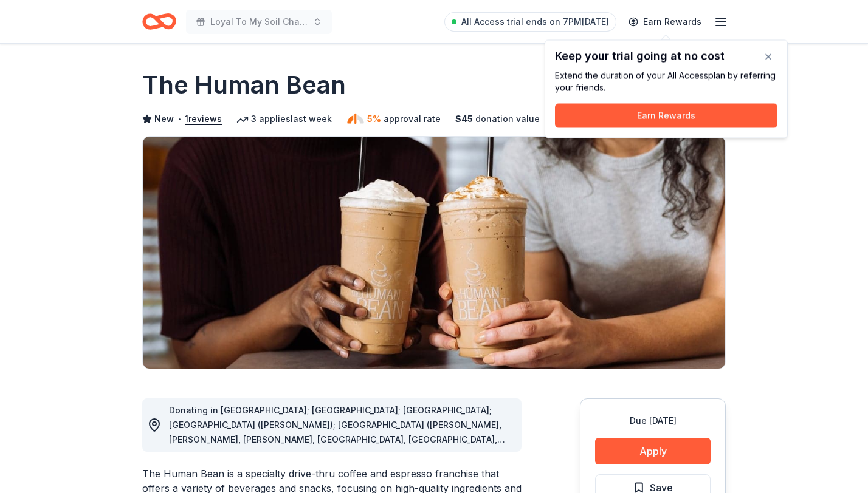 The image size is (868, 493). Describe the element at coordinates (665, 22) in the screenshot. I see `a: Earn Rewards` at that location.